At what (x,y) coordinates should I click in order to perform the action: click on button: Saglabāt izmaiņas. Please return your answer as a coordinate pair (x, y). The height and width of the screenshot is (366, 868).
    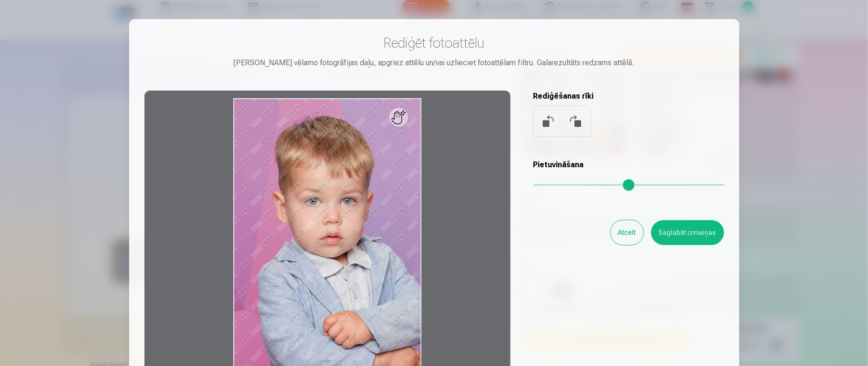
    Looking at the image, I should click on (687, 233).